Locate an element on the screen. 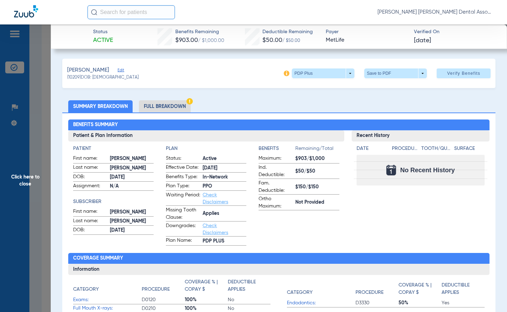  span: Downgrades: is located at coordinates (183, 229).